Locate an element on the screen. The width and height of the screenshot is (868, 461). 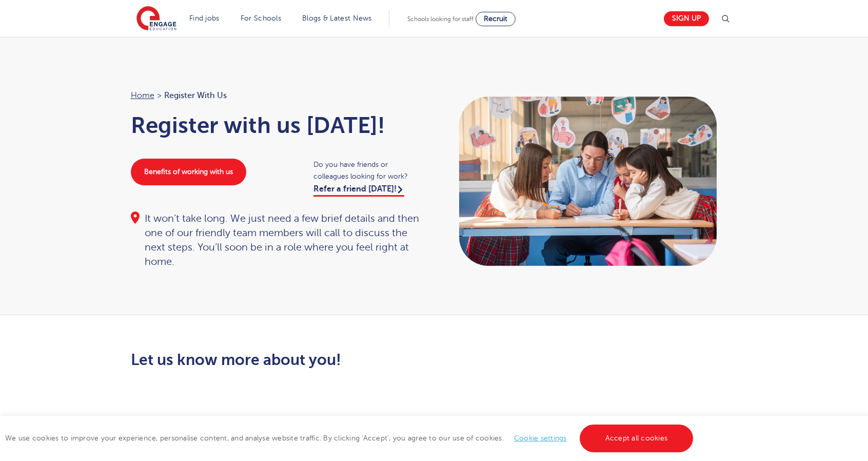
a: Accept all cookies is located at coordinates (637, 438).